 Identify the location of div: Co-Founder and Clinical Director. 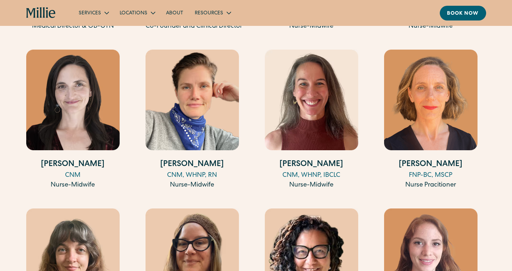
(194, 26).